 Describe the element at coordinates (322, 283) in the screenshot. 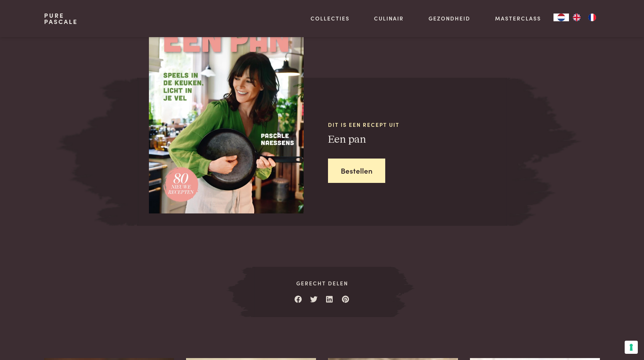

I see `span: Gerecht delen` at that location.